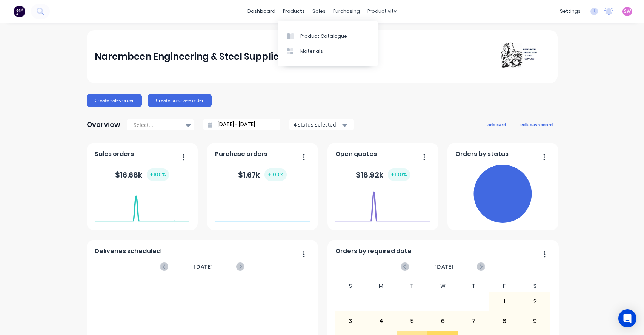 The width and height of the screenshot is (644, 335). What do you see at coordinates (504, 321) in the screenshot?
I see `div: 8` at bounding box center [504, 321].